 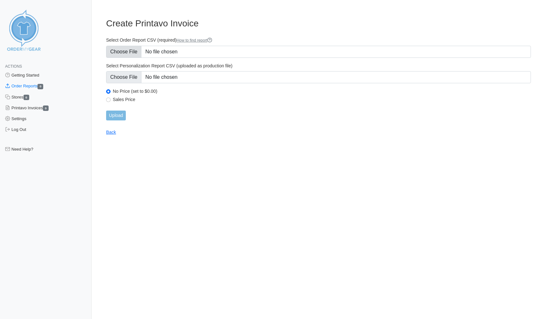 I want to click on label: Select Personalization Report CSV (uploaded as production file), so click(x=318, y=66).